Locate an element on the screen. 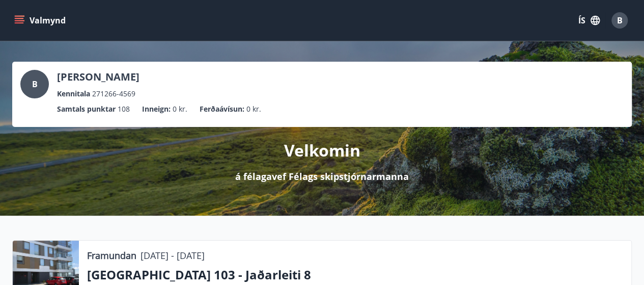 The width and height of the screenshot is (644, 285). p: Kennitala is located at coordinates (73, 94).